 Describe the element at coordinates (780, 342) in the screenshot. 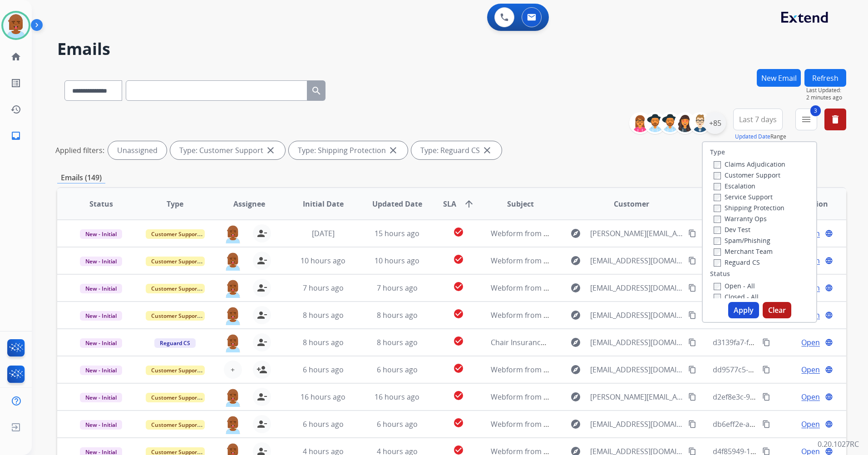

I see `span: d3139fa7-fd98-4c19-bbb1-e4058f4558b8` at that location.